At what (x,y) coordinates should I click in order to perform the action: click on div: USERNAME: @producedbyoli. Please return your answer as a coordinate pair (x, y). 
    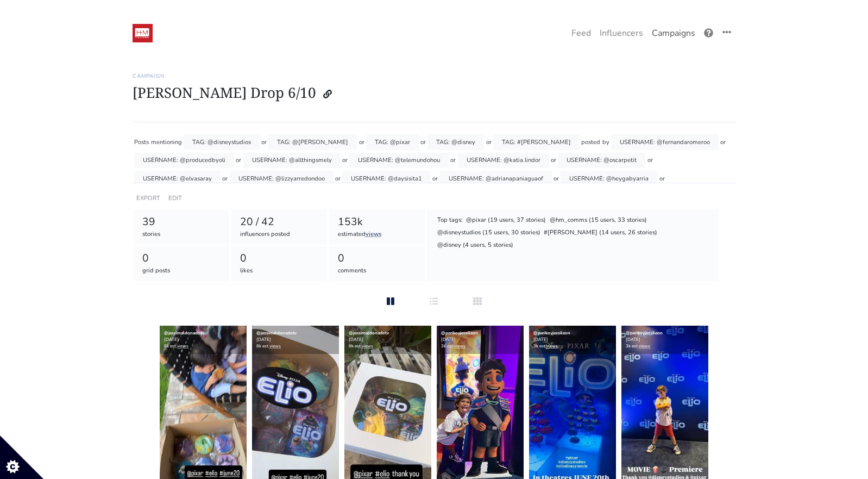
    Looking at the image, I should click on (184, 161).